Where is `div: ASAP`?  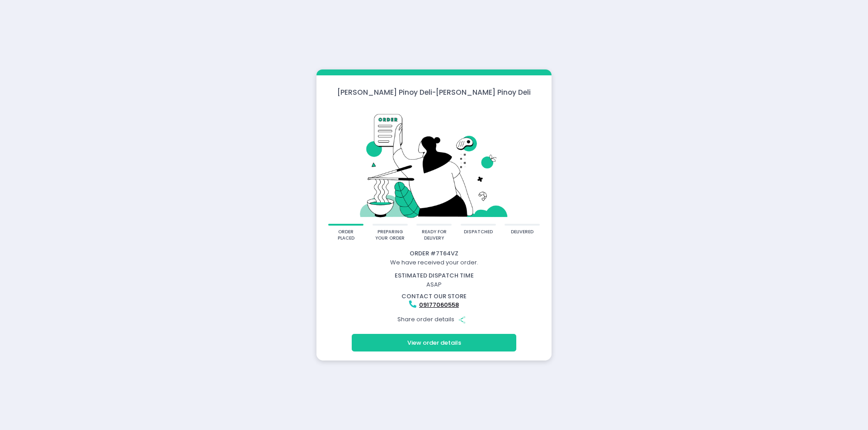 div: ASAP is located at coordinates (434, 280).